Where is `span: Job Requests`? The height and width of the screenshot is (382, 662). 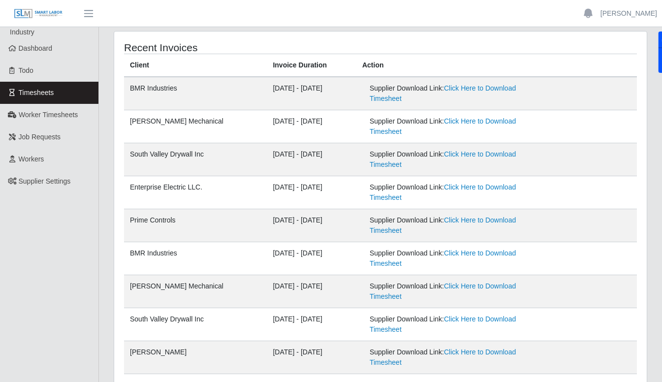 span: Job Requests is located at coordinates (40, 137).